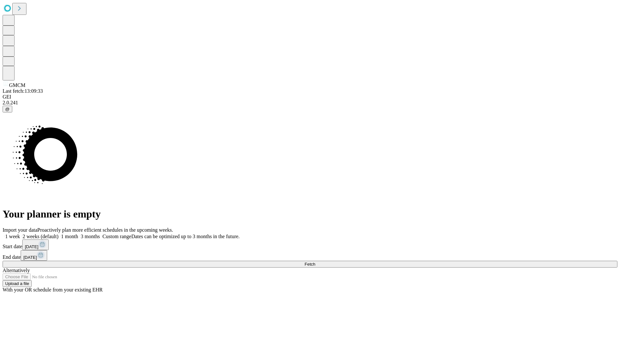 This screenshot has height=349, width=620. Describe the element at coordinates (310, 264) in the screenshot. I see `button: Fetch` at that location.